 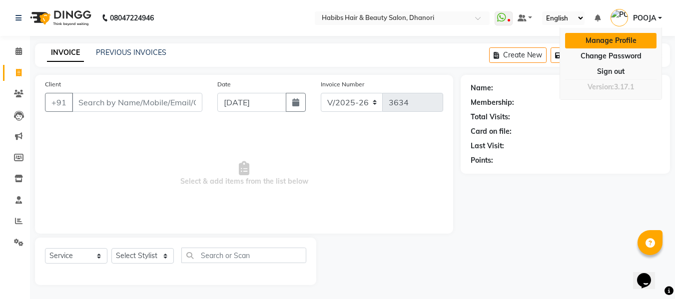 I want to click on div: Card on file:, so click(x=491, y=131).